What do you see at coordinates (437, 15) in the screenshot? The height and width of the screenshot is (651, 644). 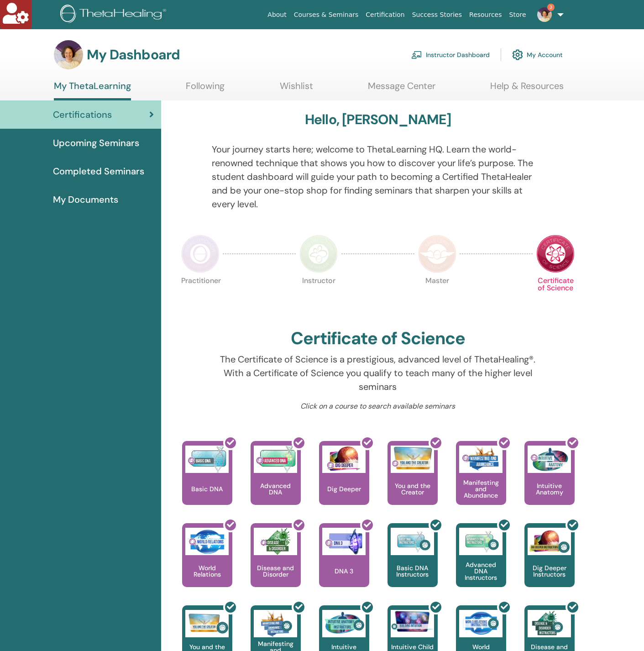 I see `a: Success Stories` at bounding box center [437, 15].